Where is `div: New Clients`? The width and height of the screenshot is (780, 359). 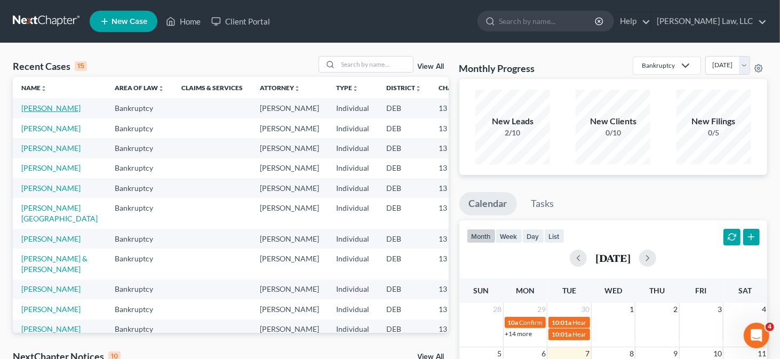 div: New Clients is located at coordinates (613, 121).